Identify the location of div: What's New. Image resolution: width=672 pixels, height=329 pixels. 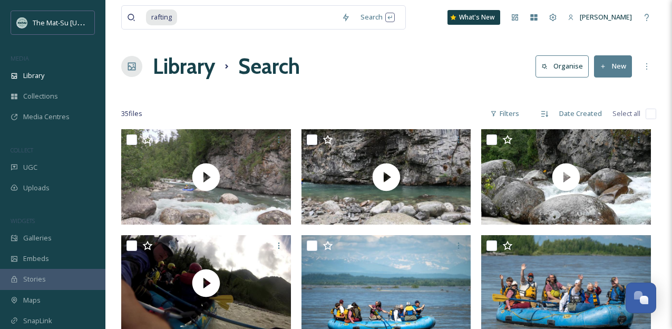
(474, 17).